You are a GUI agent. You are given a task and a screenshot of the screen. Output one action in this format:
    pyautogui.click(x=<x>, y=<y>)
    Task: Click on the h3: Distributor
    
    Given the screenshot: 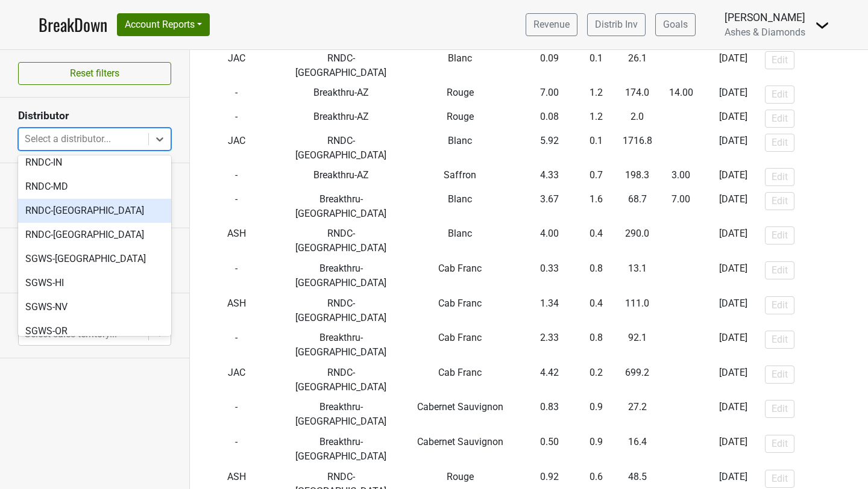 What is the action you would take?
    pyautogui.click(x=94, y=116)
    